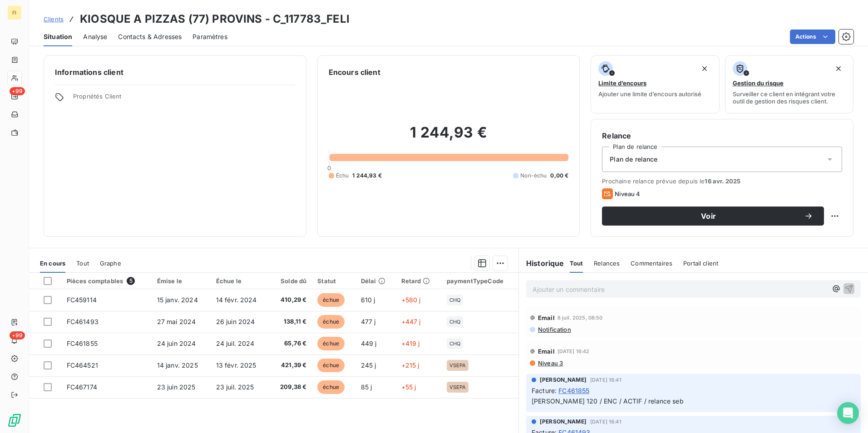 The height and width of the screenshot is (433, 868). What do you see at coordinates (544, 390) in the screenshot?
I see `span: Facture :` at bounding box center [544, 390].